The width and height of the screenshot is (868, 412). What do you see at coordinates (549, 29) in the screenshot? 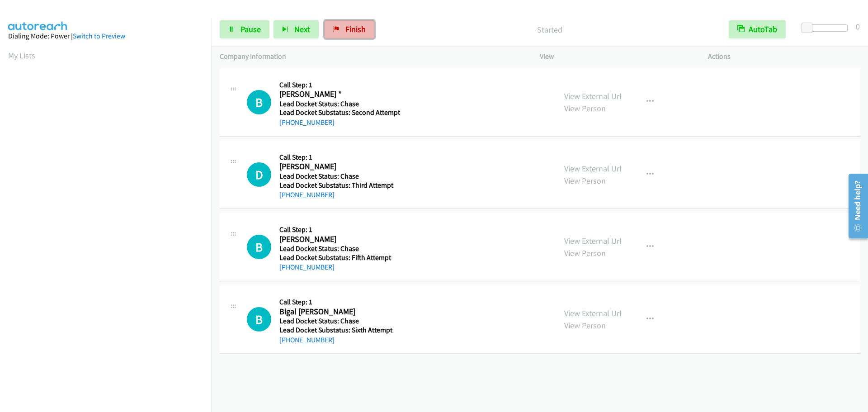
I see `p: Started` at bounding box center [549, 29].